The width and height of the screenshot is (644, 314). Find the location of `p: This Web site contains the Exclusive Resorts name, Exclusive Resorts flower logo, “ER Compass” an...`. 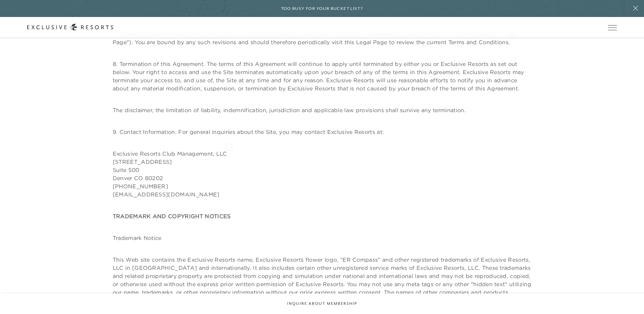

p: This Web site contains the Exclusive Resorts name, Exclusive Resorts flower logo, “ER Compass” an... is located at coordinates (322, 280).